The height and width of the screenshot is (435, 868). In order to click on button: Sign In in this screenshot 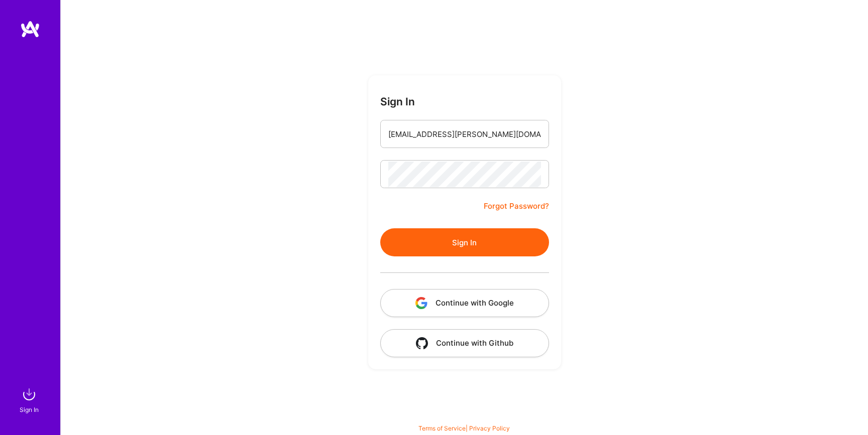, I will do `click(465, 242)`.